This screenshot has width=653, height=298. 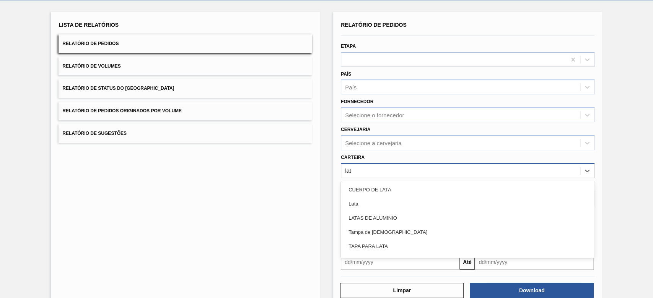 I want to click on div: Selecione a cervejaria, so click(x=373, y=143).